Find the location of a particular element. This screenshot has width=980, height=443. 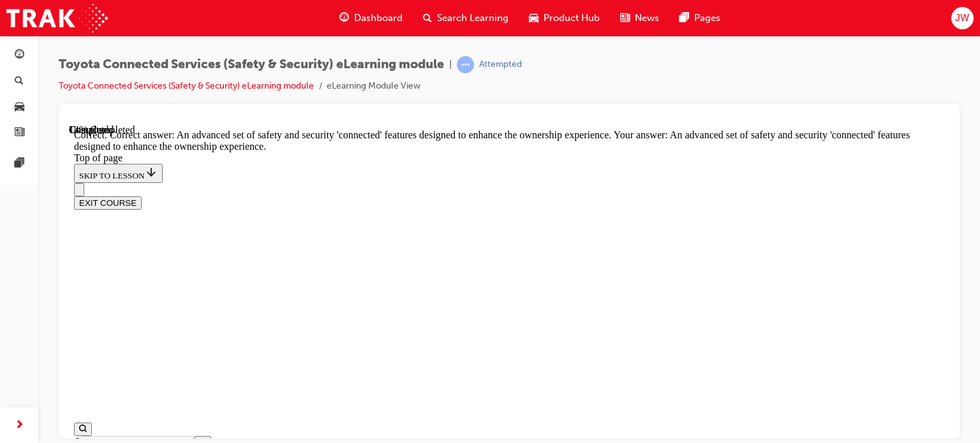

a: Toyota Connected Services (Safety & Security) eLearning module is located at coordinates (186, 86).